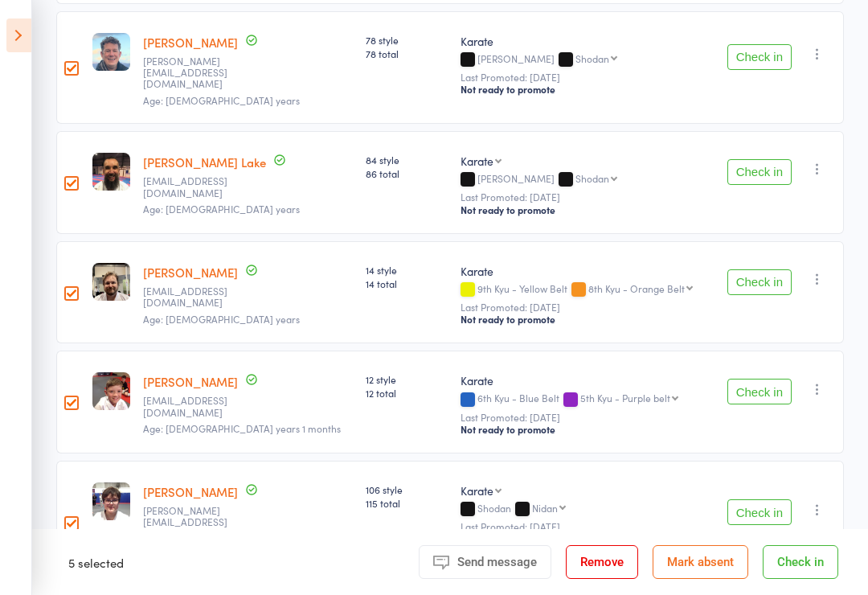  What do you see at coordinates (700, 562) in the screenshot?
I see `button: Mark absent` at bounding box center [700, 562].